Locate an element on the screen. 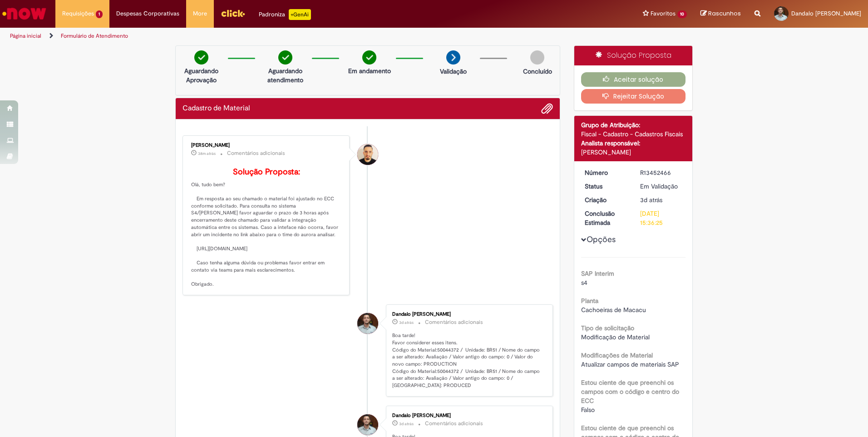 The image size is (868, 437). span: 10 is located at coordinates (682, 14).